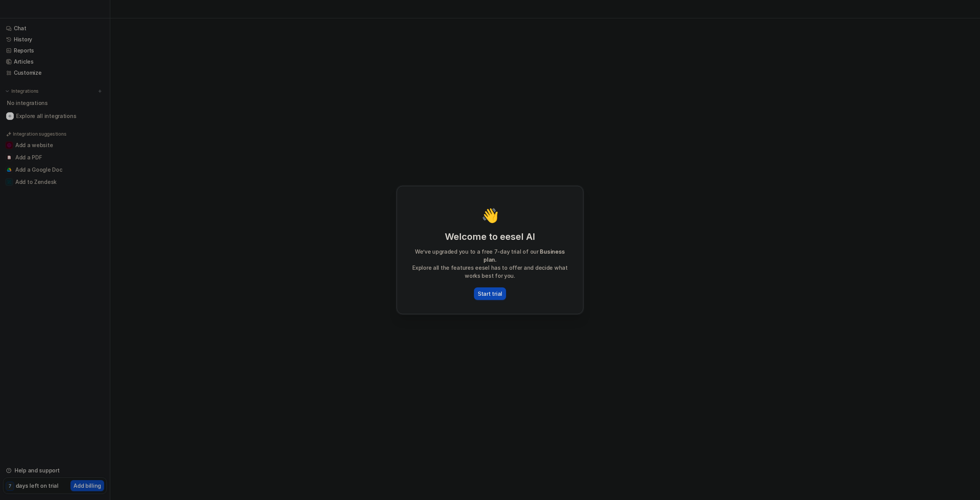 The width and height of the screenshot is (980, 500). Describe the element at coordinates (490, 237) in the screenshot. I see `p: Welcome to eesel AI` at that location.